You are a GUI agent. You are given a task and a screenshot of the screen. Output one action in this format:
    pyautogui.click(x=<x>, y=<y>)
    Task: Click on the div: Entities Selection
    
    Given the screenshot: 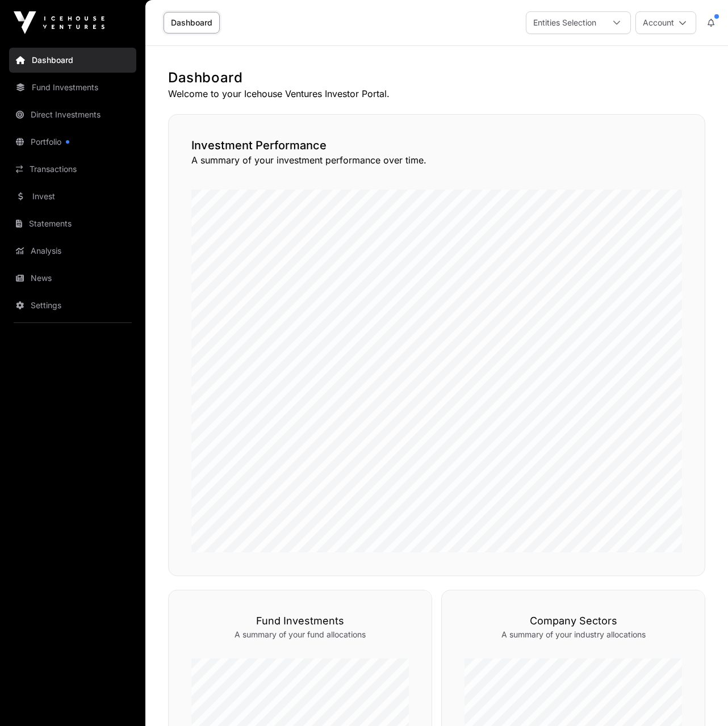 What is the action you would take?
    pyautogui.click(x=564, y=23)
    